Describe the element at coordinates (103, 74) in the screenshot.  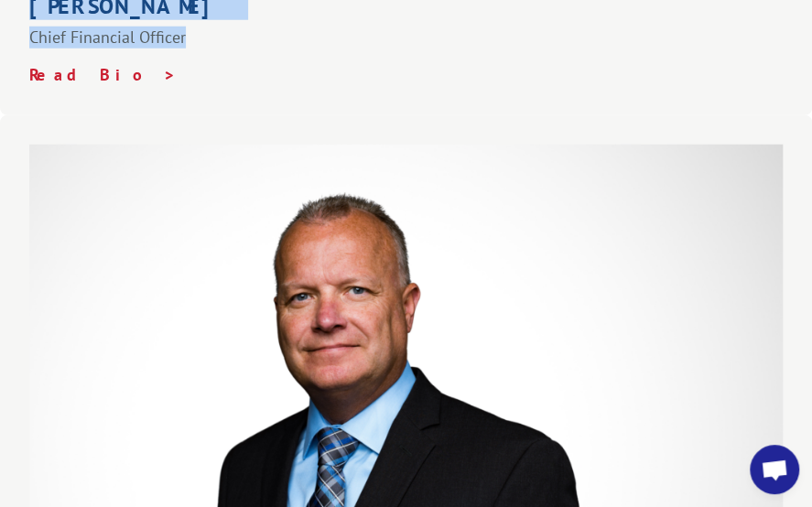
I see `strong: Read Bio >` at that location.